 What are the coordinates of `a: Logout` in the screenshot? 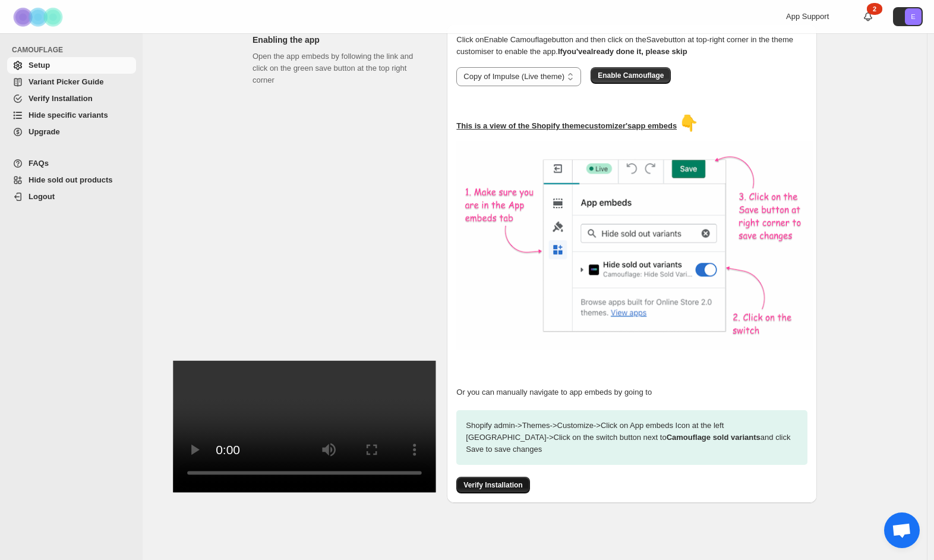 It's located at (71, 197).